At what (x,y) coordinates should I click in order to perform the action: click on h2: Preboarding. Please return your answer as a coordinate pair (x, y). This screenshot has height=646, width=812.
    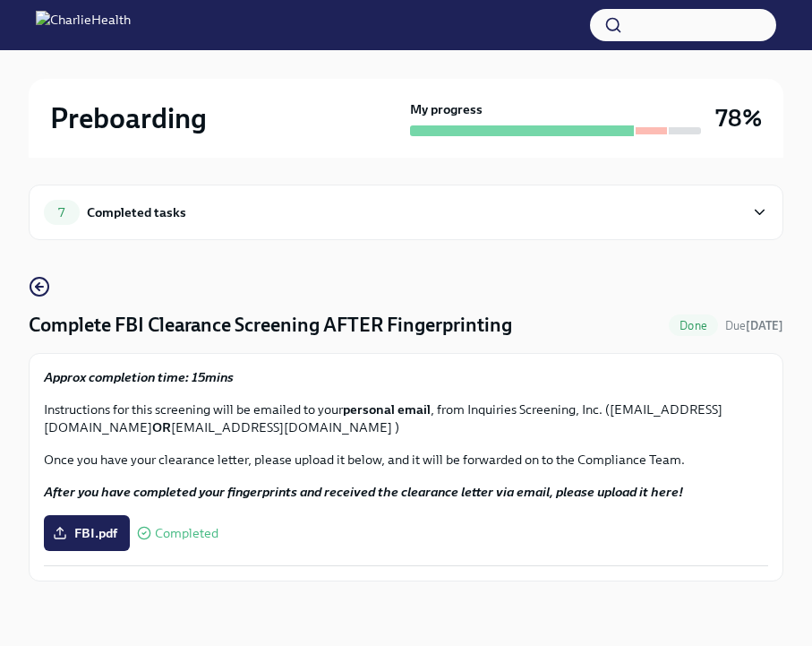
    Looking at the image, I should click on (128, 118).